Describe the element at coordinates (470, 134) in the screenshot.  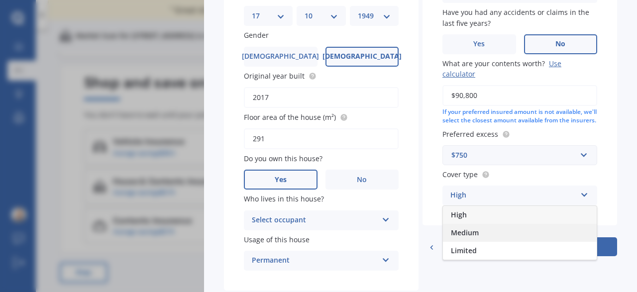
I see `span: Preferred excess` at that location.